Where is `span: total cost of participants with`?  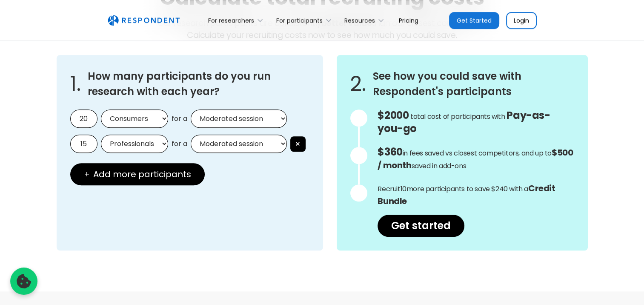 span: total cost of participants with is located at coordinates (458, 116).